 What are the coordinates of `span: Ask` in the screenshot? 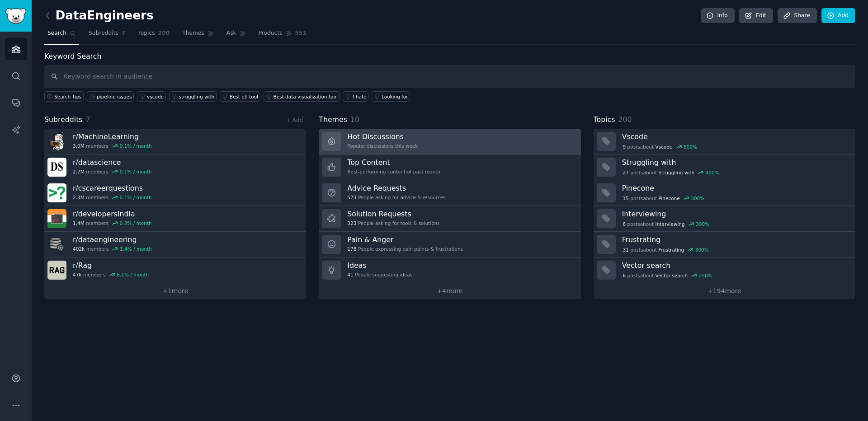 It's located at (232, 33).